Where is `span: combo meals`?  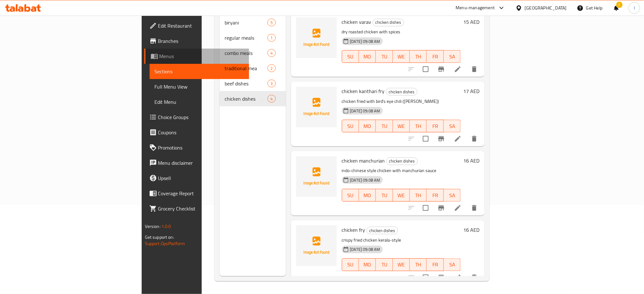 span: combo meals is located at coordinates (246, 53).